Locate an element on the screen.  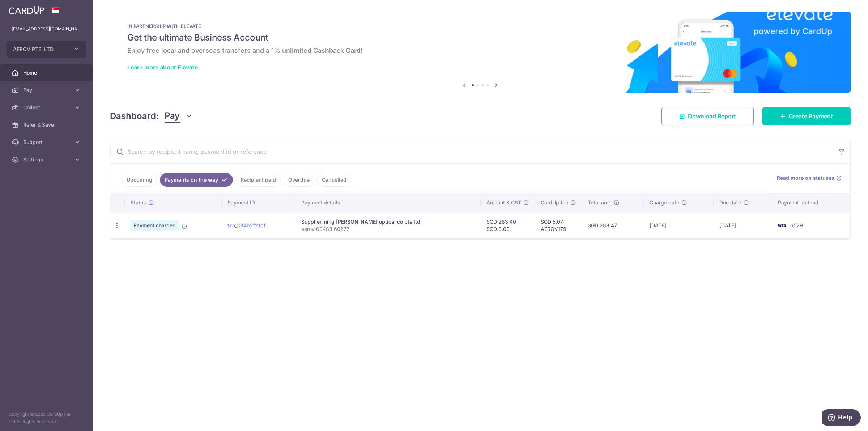
span: Home is located at coordinates (47, 73).